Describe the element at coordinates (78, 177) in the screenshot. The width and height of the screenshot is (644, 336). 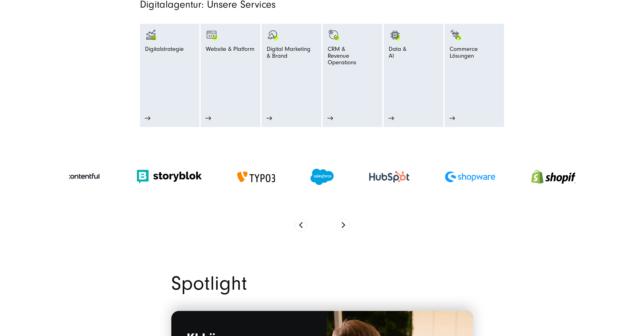
I see `img: Contentful Partneragentur - Digitalagentur für headless CMS Entwicklung SUNZINET` at that location.